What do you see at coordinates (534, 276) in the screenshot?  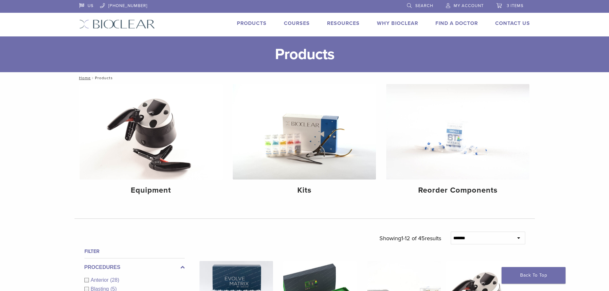 I see `a: Back To Top` at bounding box center [534, 276].